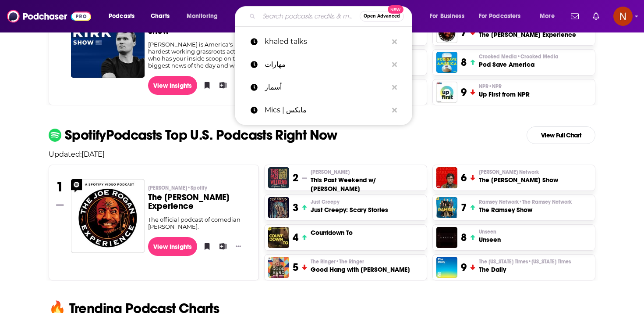 This screenshot has width=644, height=313. Describe the element at coordinates (279, 177) in the screenshot. I see `a: This Past Weekend w/ Theo Von` at that location.